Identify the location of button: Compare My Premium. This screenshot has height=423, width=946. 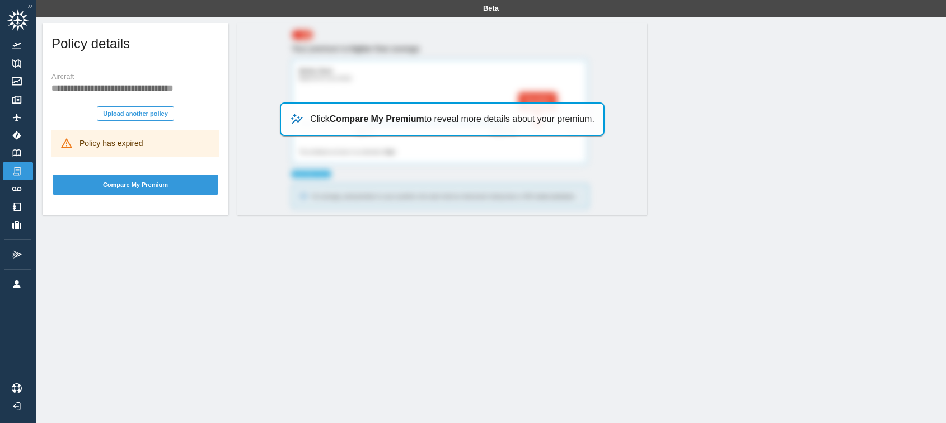
(135, 185).